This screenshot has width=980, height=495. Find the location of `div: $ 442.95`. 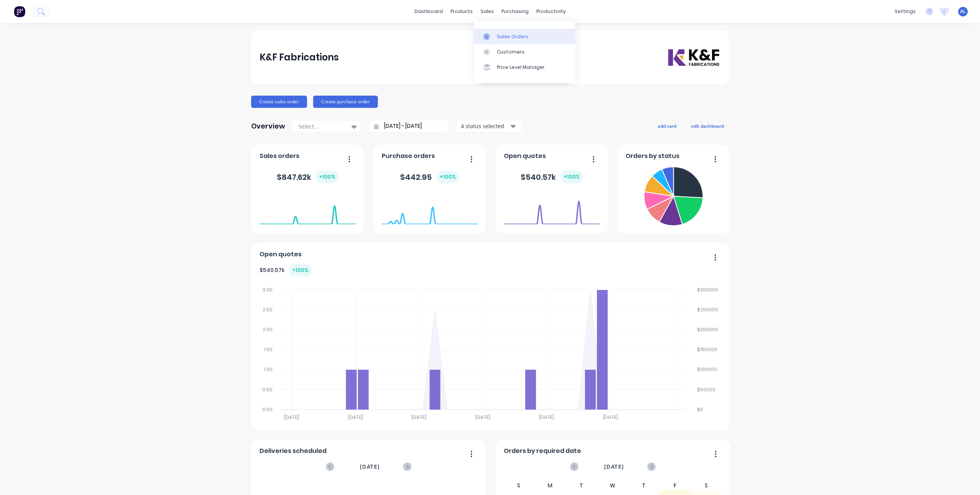

div: $ 442.95 is located at coordinates (429, 177).